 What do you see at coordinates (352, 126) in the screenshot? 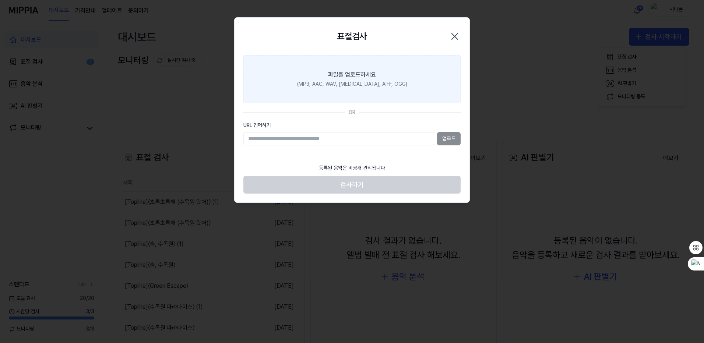
I see `label: URL 입력하기` at bounding box center [352, 126].